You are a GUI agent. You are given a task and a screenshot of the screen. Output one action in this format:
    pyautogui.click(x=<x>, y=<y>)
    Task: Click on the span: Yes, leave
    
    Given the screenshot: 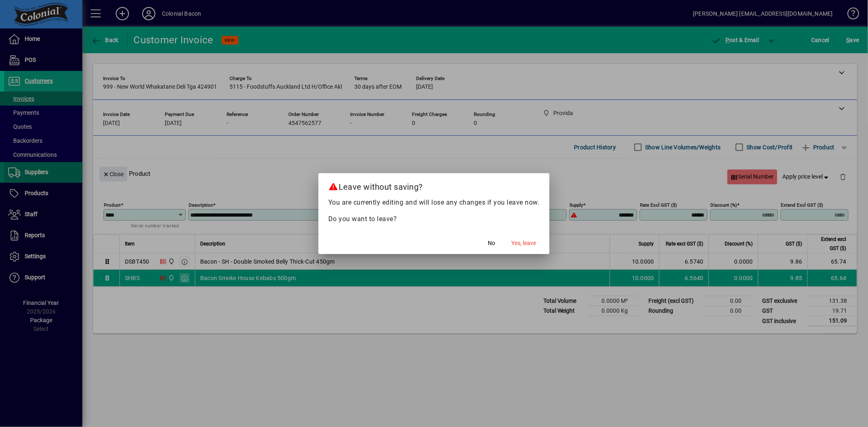 What is the action you would take?
    pyautogui.click(x=524, y=243)
    